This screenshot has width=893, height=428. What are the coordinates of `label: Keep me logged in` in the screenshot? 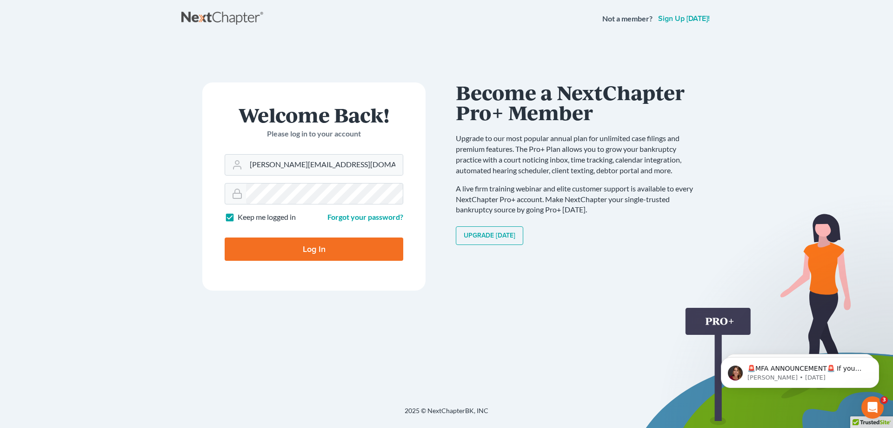 It's located at (267, 217).